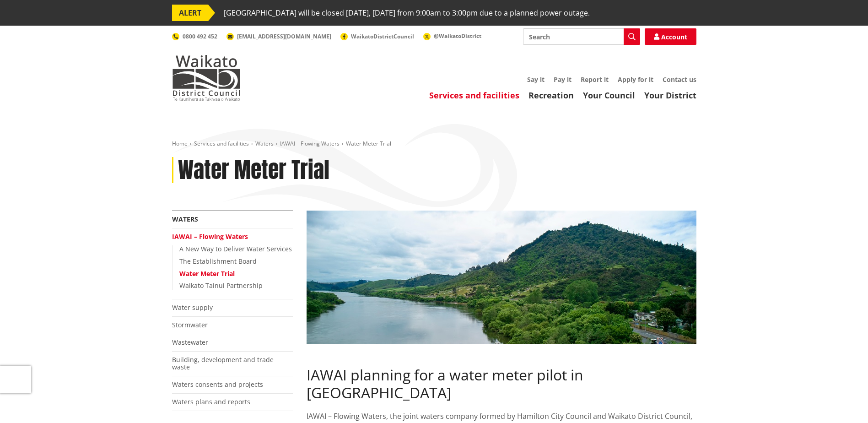  I want to click on a: A New Way to Deliver Water Services, so click(236, 249).